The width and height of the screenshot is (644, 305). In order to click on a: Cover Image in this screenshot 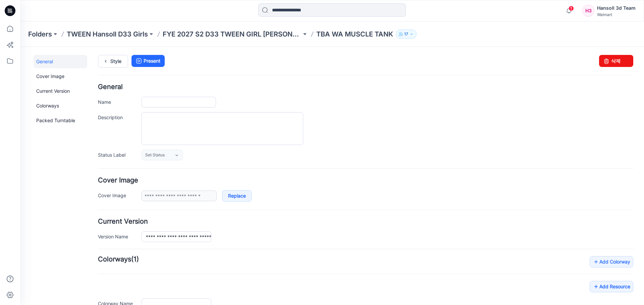, I will do `click(40, 30)`.